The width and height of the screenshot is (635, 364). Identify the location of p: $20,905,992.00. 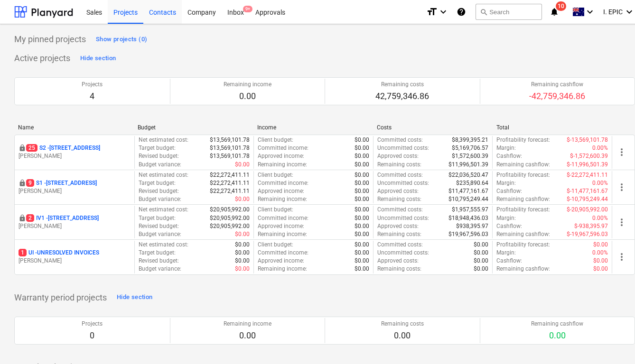
(229, 226).